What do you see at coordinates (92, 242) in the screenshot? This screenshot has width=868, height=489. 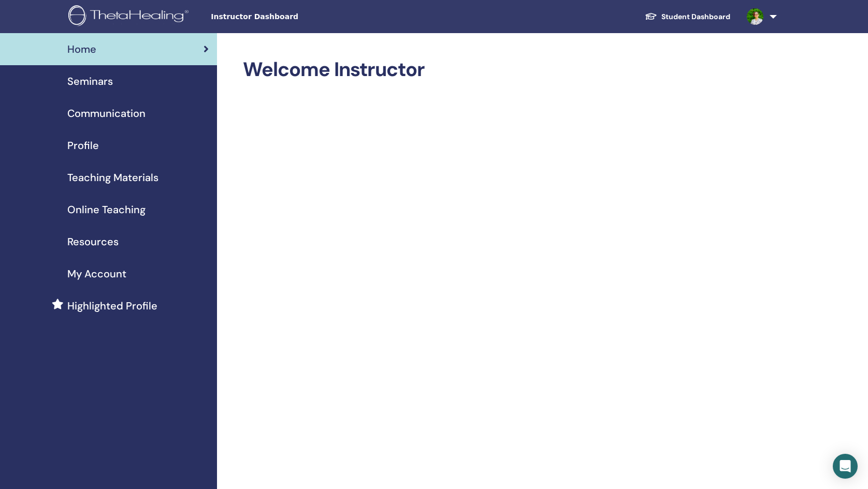 I see `span: Resources` at bounding box center [92, 242].